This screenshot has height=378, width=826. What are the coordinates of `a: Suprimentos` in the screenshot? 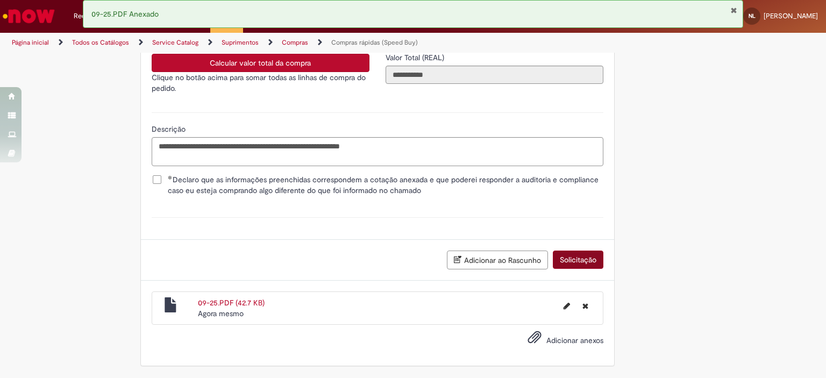 It's located at (240, 42).